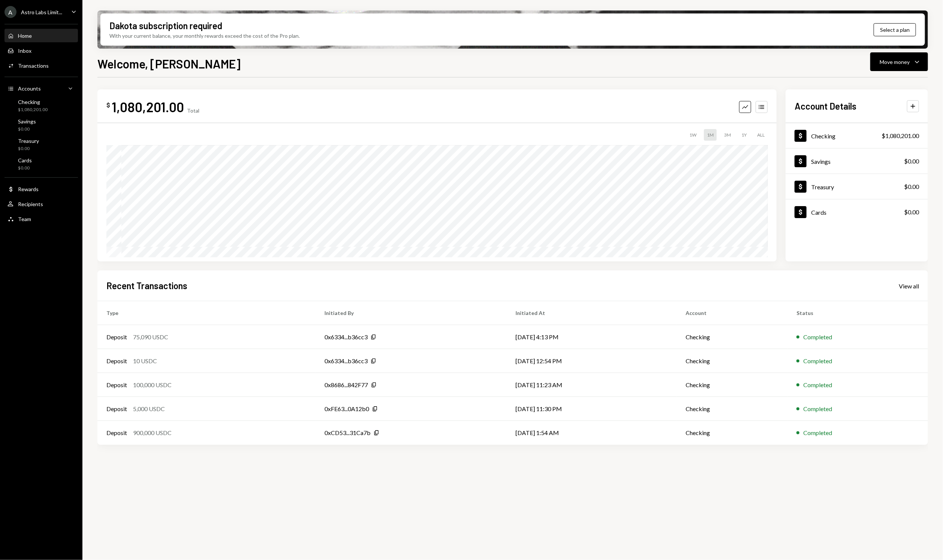  What do you see at coordinates (761, 135) in the screenshot?
I see `div: ALL` at bounding box center [761, 135].